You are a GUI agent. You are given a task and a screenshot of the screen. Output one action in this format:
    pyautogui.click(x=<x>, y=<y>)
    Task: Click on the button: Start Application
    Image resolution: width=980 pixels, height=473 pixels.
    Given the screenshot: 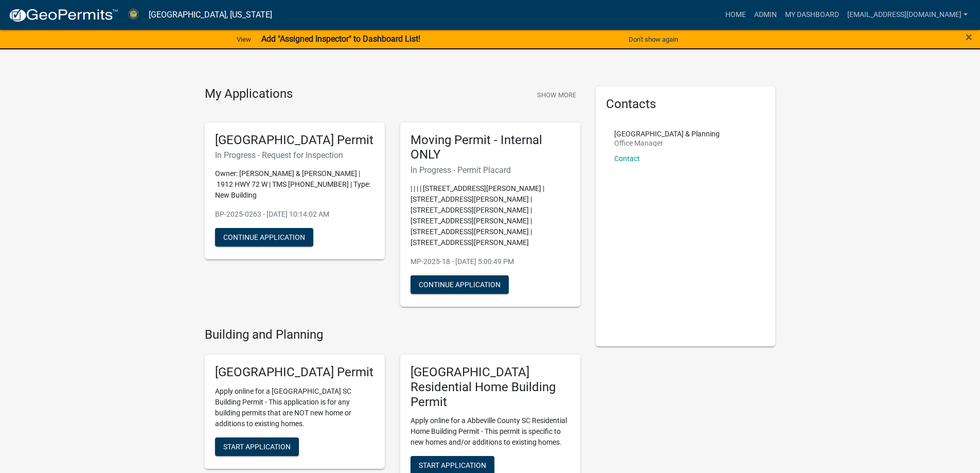 What is the action you would take?
    pyautogui.click(x=257, y=447)
    